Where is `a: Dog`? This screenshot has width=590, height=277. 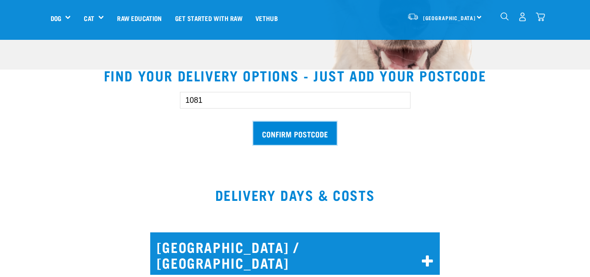 a: Dog is located at coordinates (56, 18).